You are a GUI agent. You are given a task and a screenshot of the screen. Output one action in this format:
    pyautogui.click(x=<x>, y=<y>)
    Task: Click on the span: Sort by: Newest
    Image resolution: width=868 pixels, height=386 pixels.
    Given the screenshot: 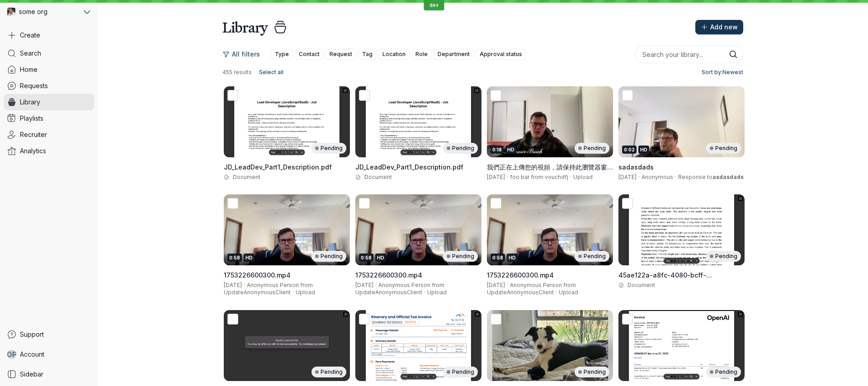 What is the action you would take?
    pyautogui.click(x=722, y=72)
    